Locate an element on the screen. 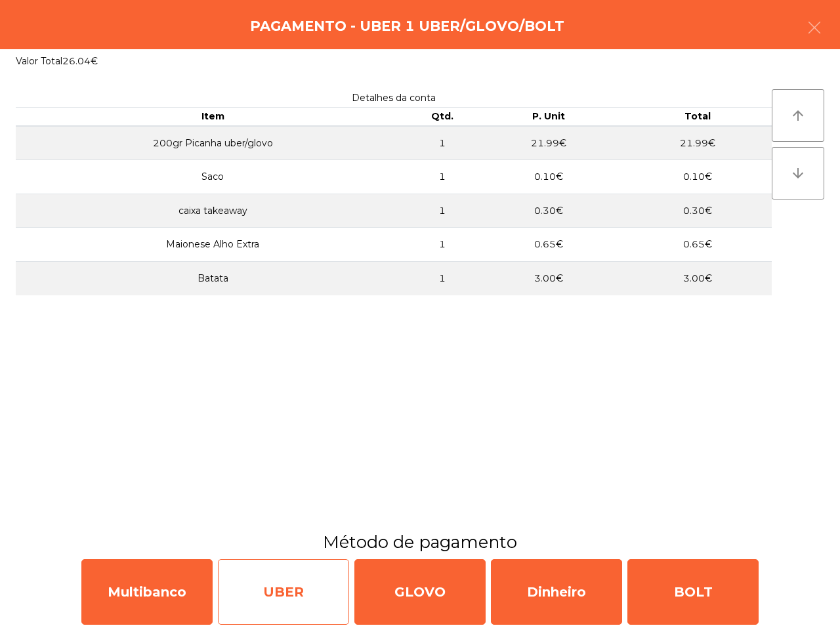 The image size is (840, 630). div: UBER is located at coordinates (283, 592).